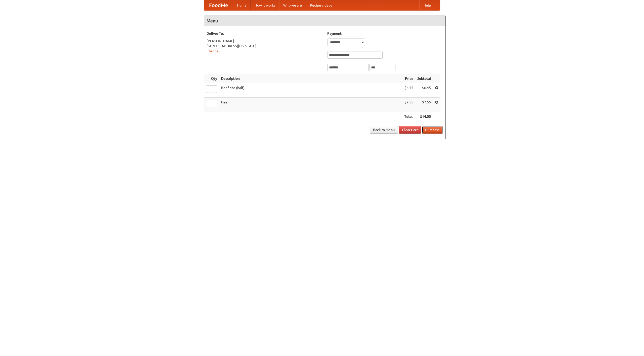  I want to click on td: Beer, so click(311, 105).